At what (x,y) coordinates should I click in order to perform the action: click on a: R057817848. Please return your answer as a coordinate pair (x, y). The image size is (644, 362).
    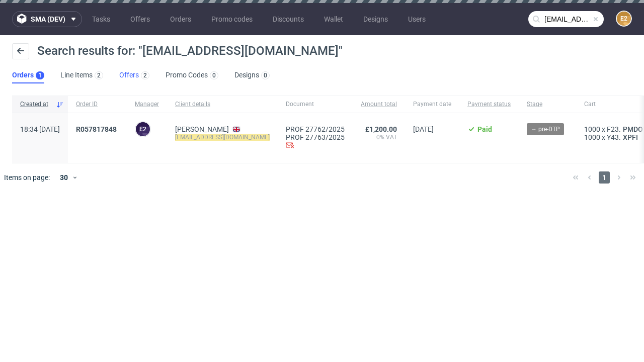
    Looking at the image, I should click on (97, 129).